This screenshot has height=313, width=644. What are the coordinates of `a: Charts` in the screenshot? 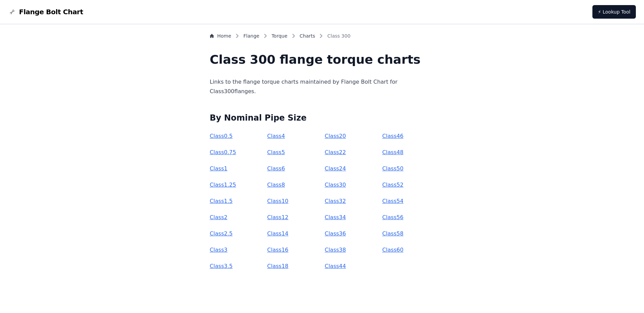 It's located at (307, 36).